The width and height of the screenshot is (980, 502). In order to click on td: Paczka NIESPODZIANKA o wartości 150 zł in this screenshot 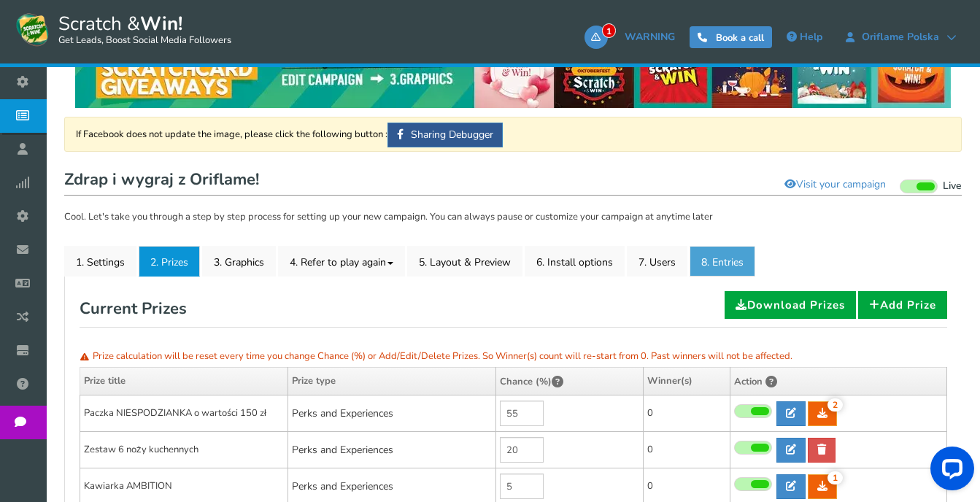, I will do `click(184, 414)`.